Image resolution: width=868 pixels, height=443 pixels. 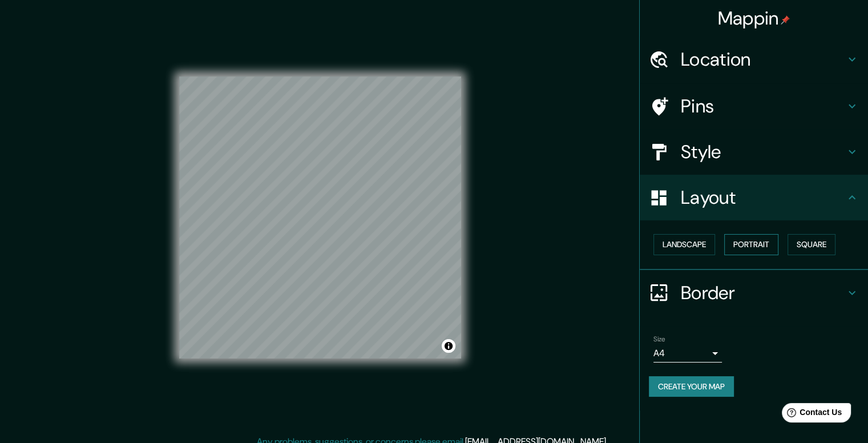 What do you see at coordinates (659, 339) in the screenshot?
I see `label: Size` at bounding box center [659, 339].